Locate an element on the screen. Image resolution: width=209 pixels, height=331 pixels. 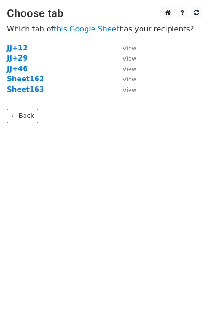
strong: JJ+29 is located at coordinates (17, 58).